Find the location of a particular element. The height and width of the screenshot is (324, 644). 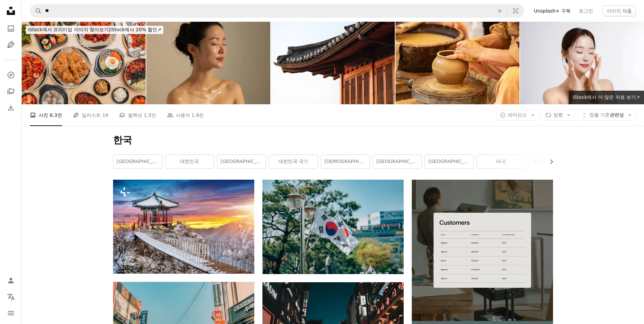

span: 19 is located at coordinates (105, 115).